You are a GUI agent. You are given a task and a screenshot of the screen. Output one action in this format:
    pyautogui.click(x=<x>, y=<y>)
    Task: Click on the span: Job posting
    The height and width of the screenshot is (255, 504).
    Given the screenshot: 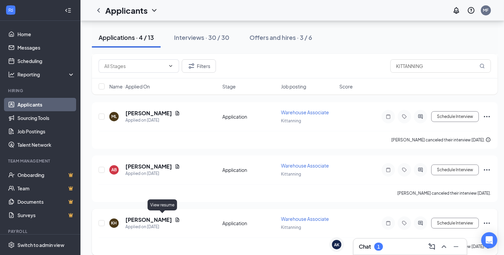 What is the action you would take?
    pyautogui.click(x=293, y=87)
    